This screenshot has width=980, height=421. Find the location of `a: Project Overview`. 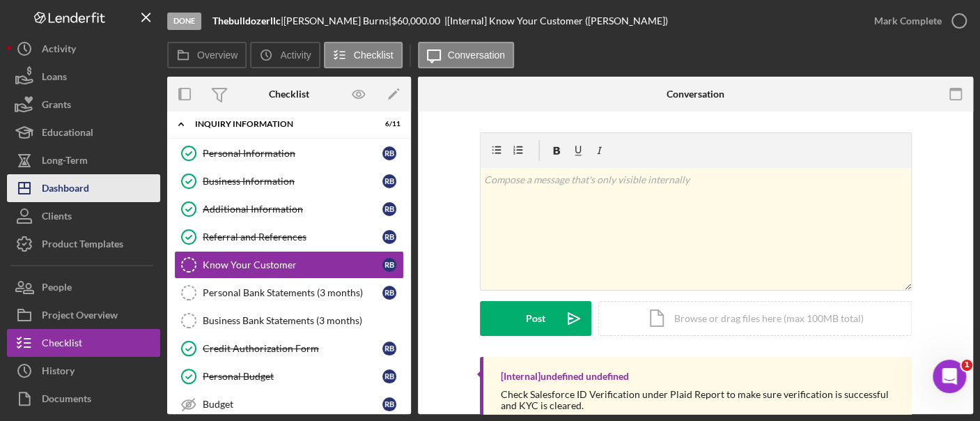

a: Project Overview is located at coordinates (84, 315).